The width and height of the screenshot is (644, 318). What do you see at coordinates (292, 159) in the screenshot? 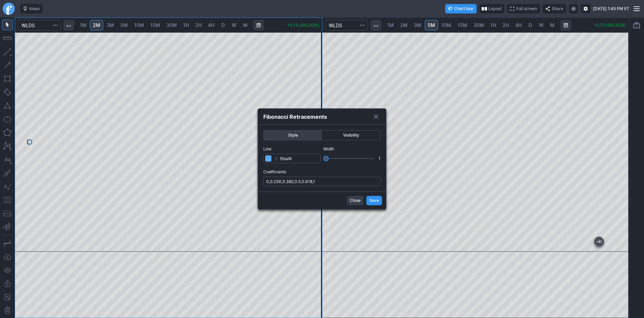
I see `input: Line#` at bounding box center [292, 159].